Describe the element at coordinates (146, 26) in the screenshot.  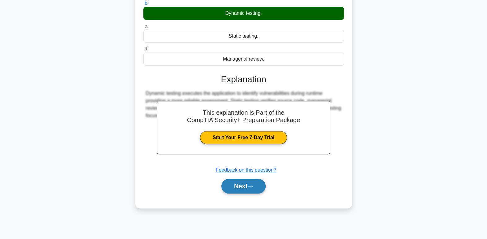
I see `span: c.` at that location.